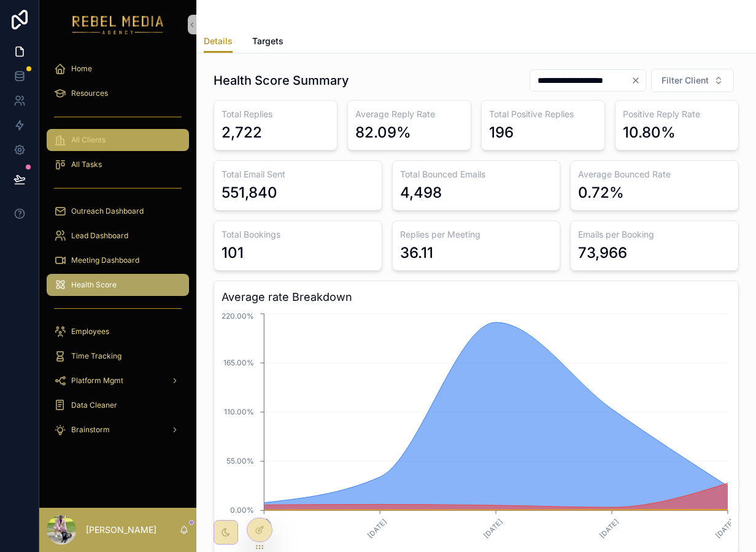 The width and height of the screenshot is (756, 552). I want to click on a: All Clients, so click(118, 140).